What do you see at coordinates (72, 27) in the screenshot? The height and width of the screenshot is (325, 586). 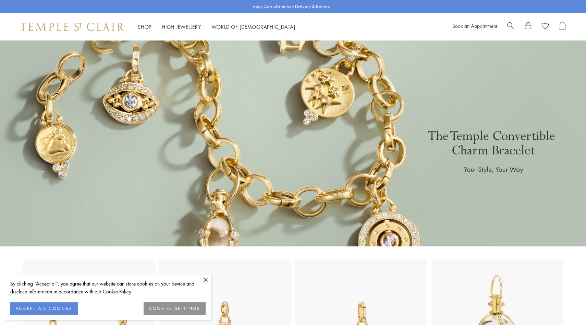 I see `img: Temple St. Clair` at bounding box center [72, 27].